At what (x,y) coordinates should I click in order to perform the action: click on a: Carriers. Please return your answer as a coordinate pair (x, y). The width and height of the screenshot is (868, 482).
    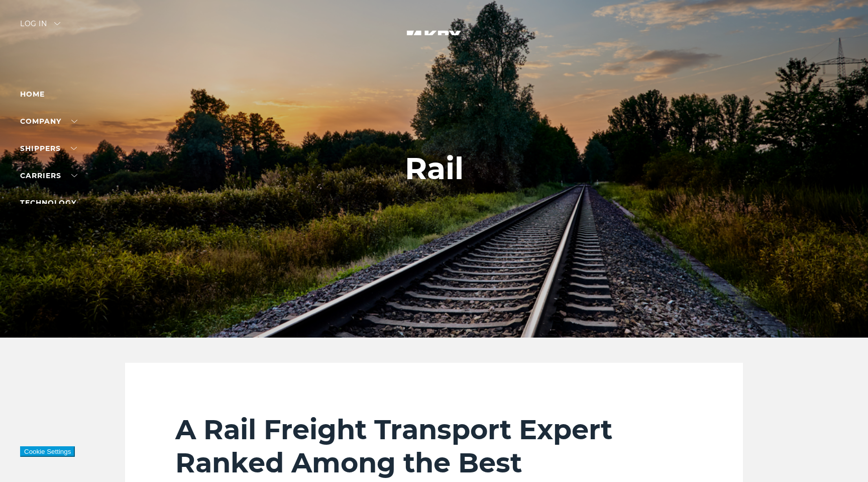
    Looking at the image, I should click on (49, 176).